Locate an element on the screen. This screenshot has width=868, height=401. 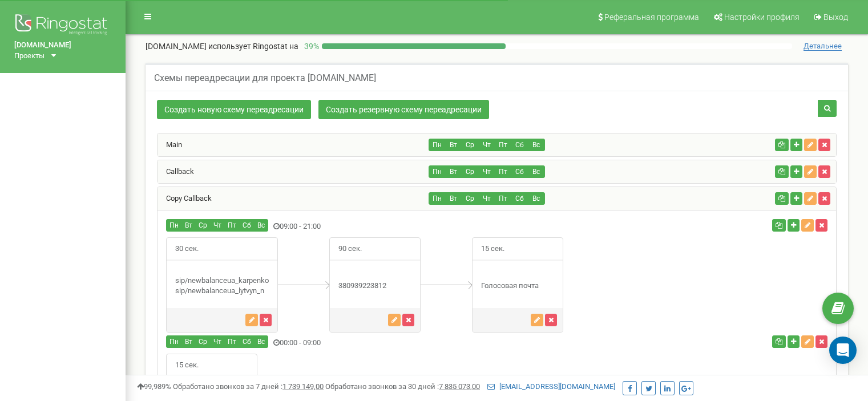
span: 90 сек. is located at coordinates (350, 249).